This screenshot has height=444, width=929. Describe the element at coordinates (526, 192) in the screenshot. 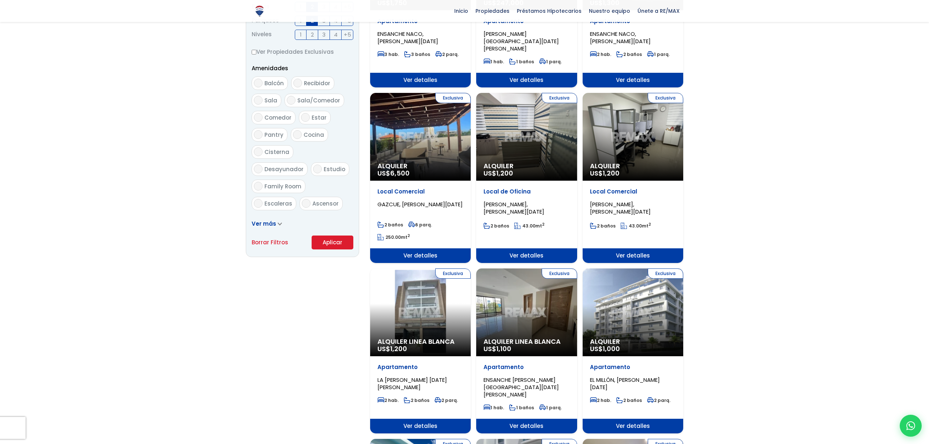

I see `p: Local de Oficina` at that location.